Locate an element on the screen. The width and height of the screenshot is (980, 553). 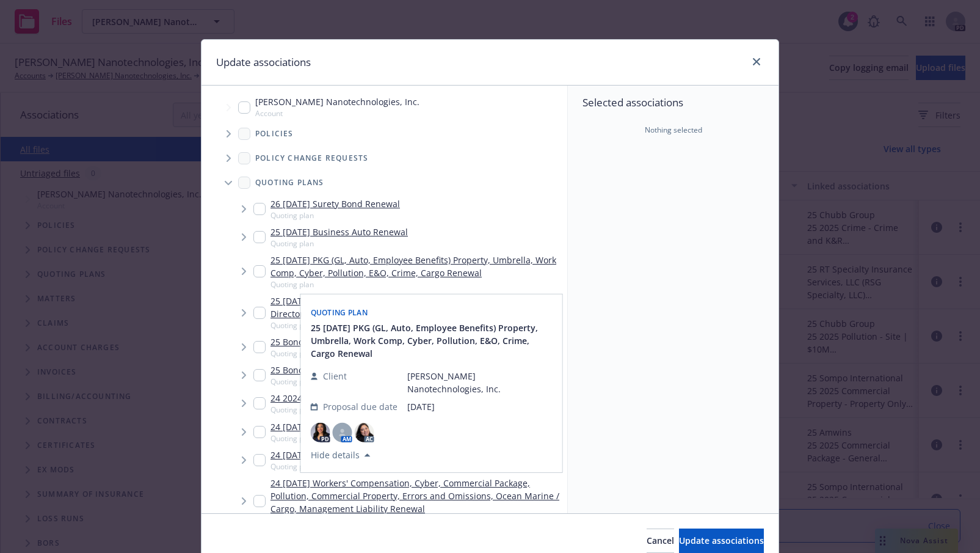
a: 24 2024 Business Auto is located at coordinates (316, 397).